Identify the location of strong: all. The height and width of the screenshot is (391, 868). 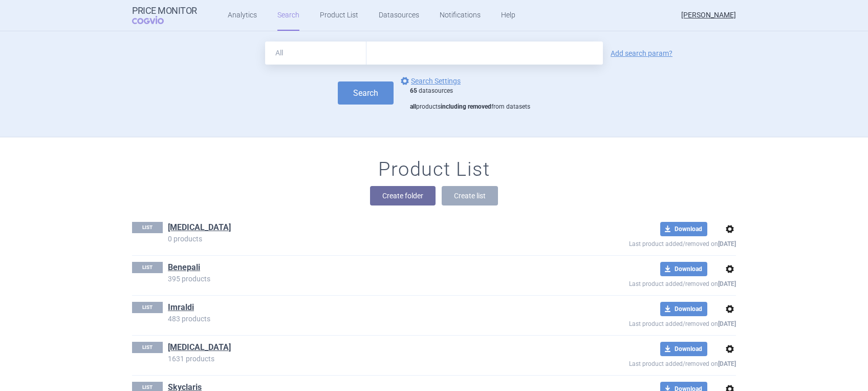
(413, 107).